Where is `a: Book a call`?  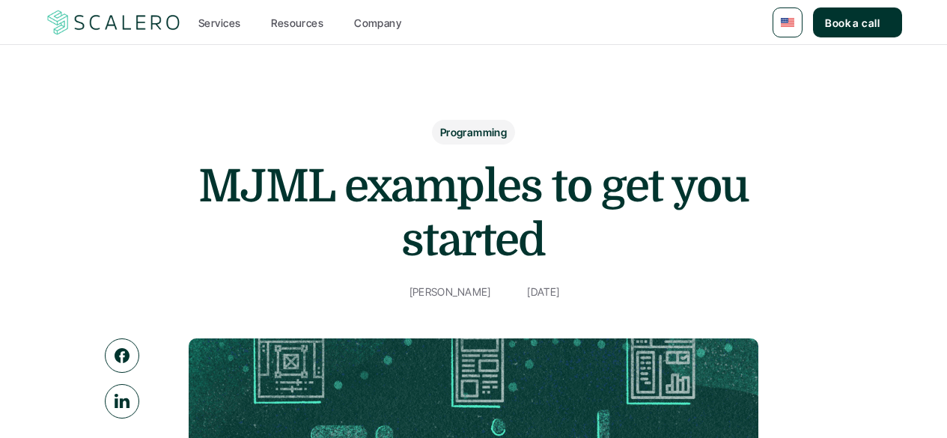
a: Book a call is located at coordinates (857, 22).